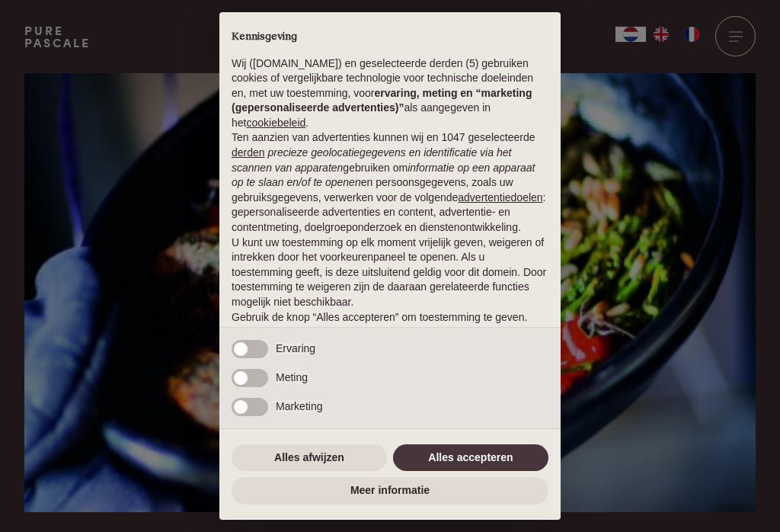 This screenshot has height=532, width=780. Describe the element at coordinates (248, 153) in the screenshot. I see `button: derden` at that location.